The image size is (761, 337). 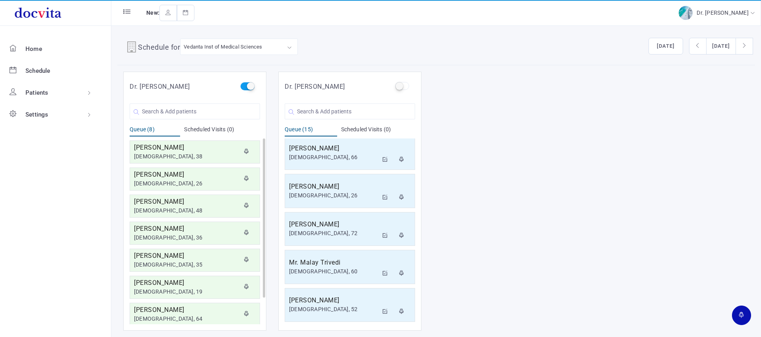 What do you see at coordinates (223, 47) in the screenshot?
I see `div: Vedanta Inst of Medical Sciences` at bounding box center [223, 47].